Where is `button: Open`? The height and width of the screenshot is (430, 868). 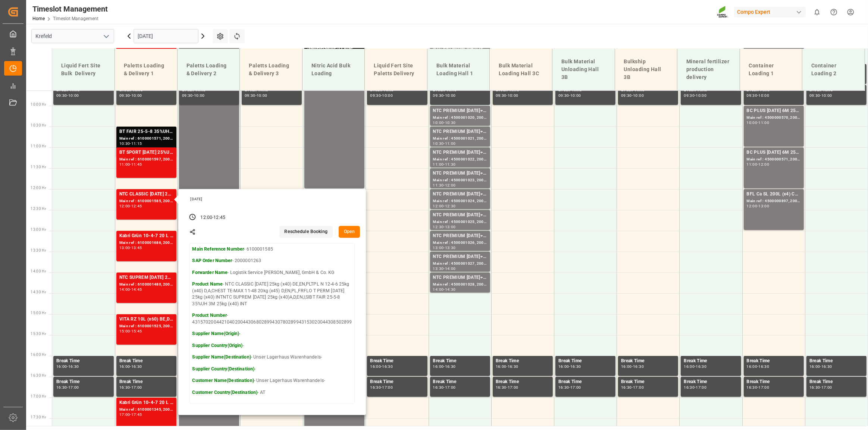
button: Open is located at coordinates (349, 232).